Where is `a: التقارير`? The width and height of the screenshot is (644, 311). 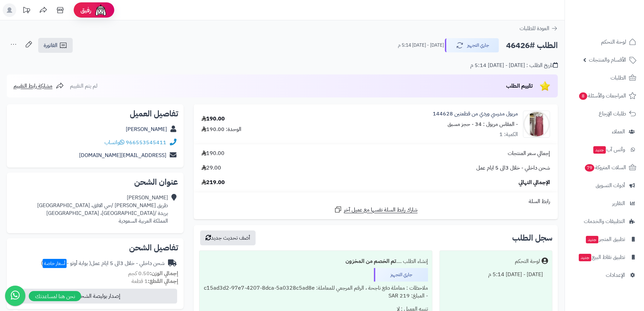
a: التقارير is located at coordinates (604, 203).